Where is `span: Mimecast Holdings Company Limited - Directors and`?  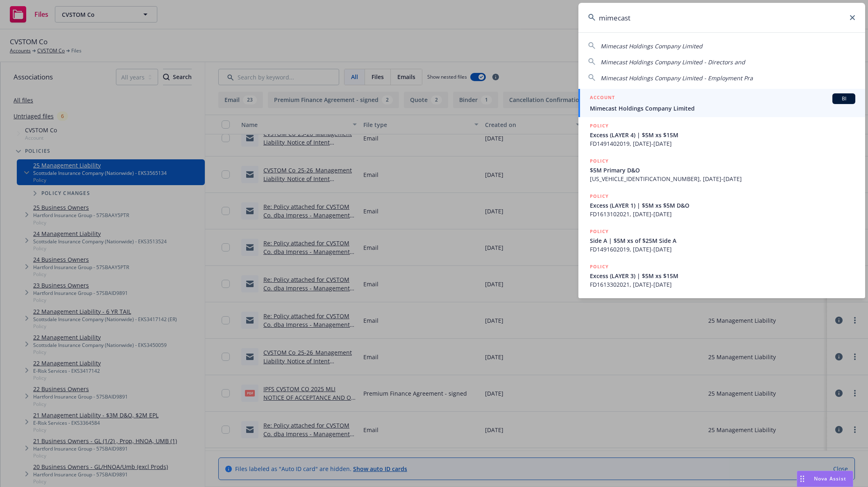 span: Mimecast Holdings Company Limited - Directors and is located at coordinates (672, 62).